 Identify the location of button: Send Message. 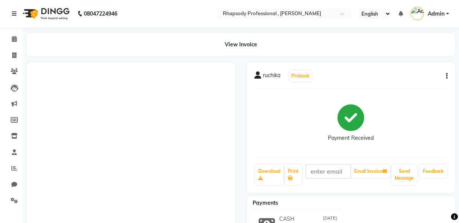
(404, 175).